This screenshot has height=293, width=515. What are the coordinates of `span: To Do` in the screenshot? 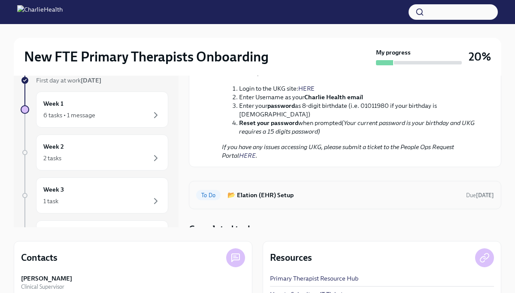 It's located at (208, 195).